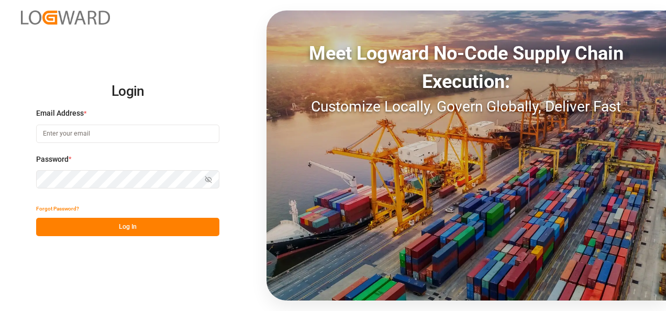 This screenshot has height=311, width=666. What do you see at coordinates (58, 208) in the screenshot?
I see `button: Forgot Password?` at bounding box center [58, 208].